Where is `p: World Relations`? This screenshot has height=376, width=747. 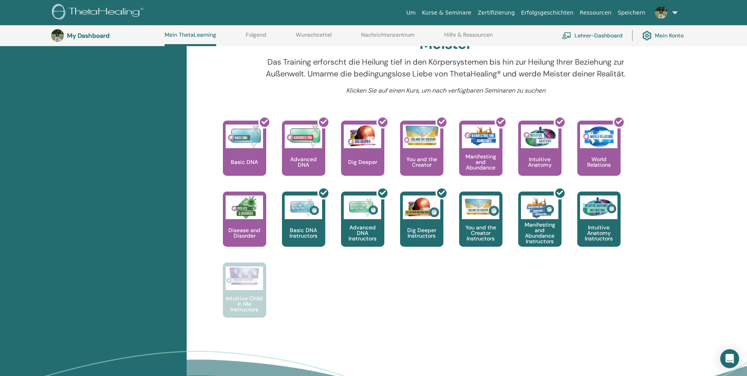
p: World Relations is located at coordinates (599, 162).